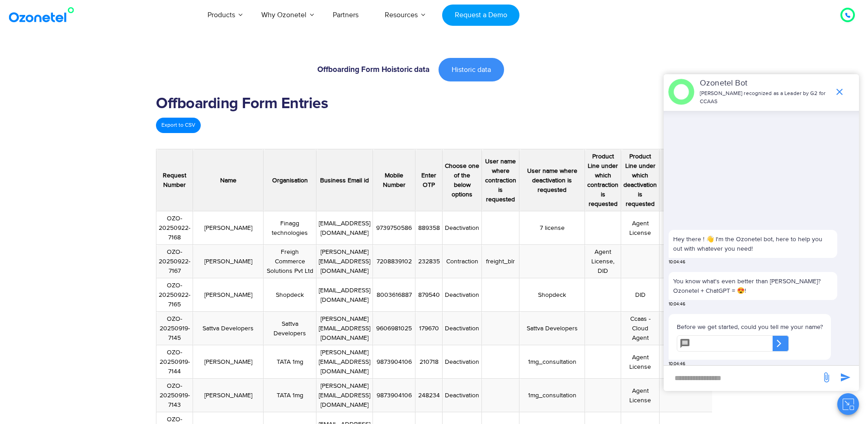 The width and height of the screenshot is (868, 424). What do you see at coordinates (429, 295) in the screenshot?
I see `td: 879540` at bounding box center [429, 295].